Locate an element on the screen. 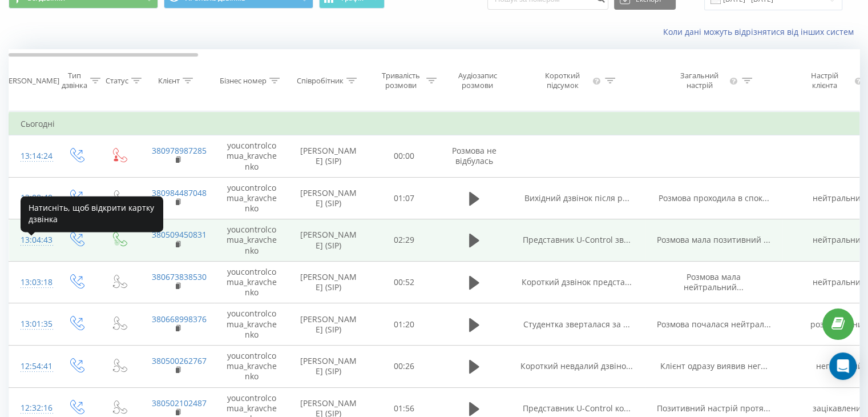 The height and width of the screenshot is (417, 868). span: Короткий дзвінок предста... is located at coordinates (576, 281).